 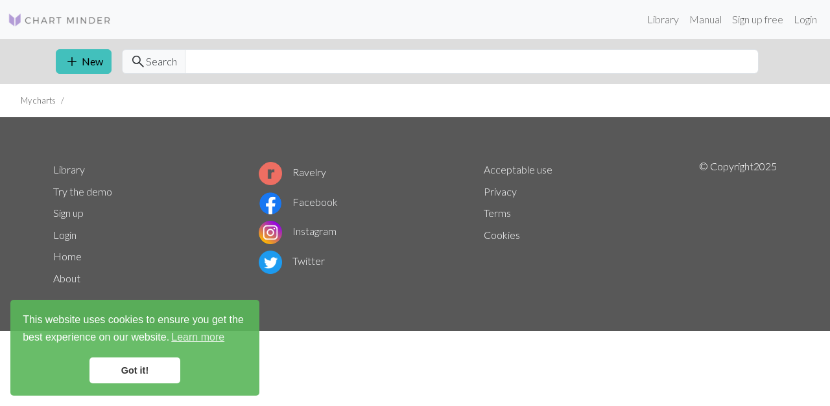 What do you see at coordinates (135, 371) in the screenshot?
I see `a: dismiss cookie message` at bounding box center [135, 371].